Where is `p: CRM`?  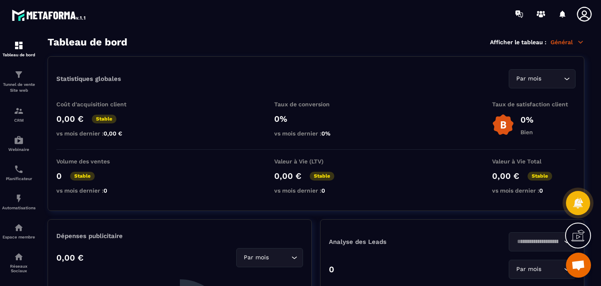
p: CRM is located at coordinates (19, 120).